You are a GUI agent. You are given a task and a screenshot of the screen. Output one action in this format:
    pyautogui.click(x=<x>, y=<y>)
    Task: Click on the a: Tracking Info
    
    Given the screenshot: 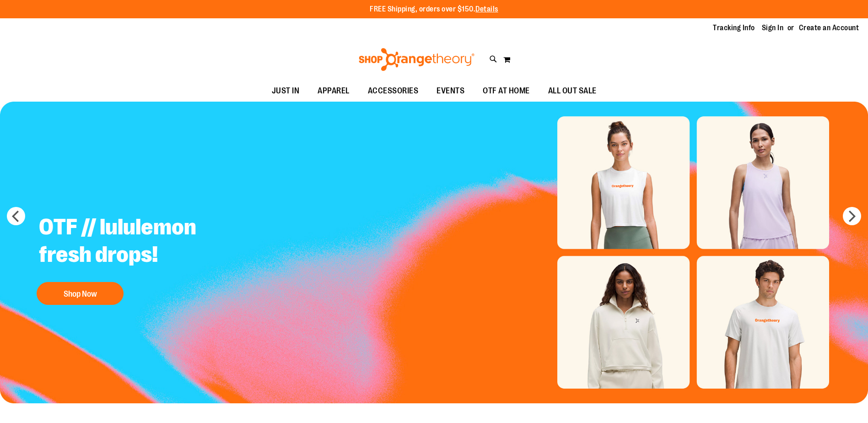 What is the action you would take?
    pyautogui.click(x=734, y=28)
    